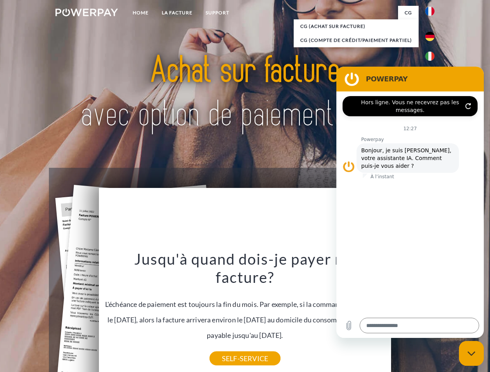 This screenshot has height=372, width=490. What do you see at coordinates (177, 13) in the screenshot?
I see `a: LA FACTURE` at bounding box center [177, 13].